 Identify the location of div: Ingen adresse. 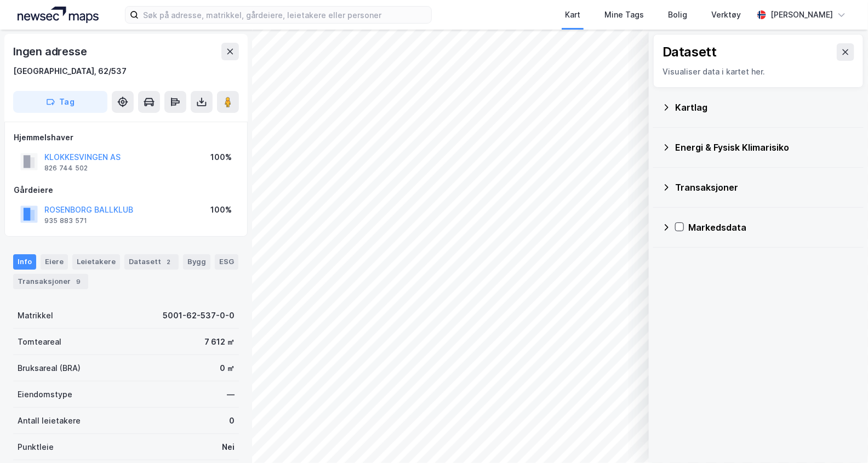
(51, 52).